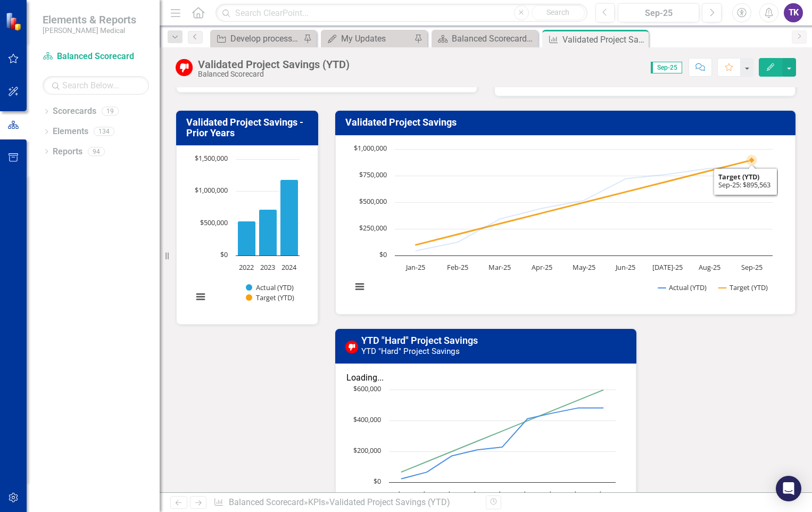  What do you see at coordinates (289, 267) in the screenshot?
I see `text: 2024` at bounding box center [289, 267].